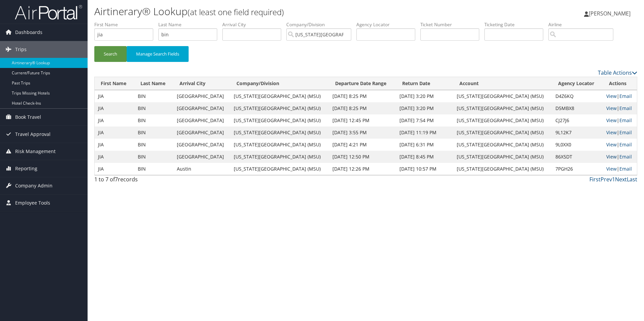 The width and height of the screenshot is (644, 321). I want to click on span: Employee Tools, so click(32, 203).